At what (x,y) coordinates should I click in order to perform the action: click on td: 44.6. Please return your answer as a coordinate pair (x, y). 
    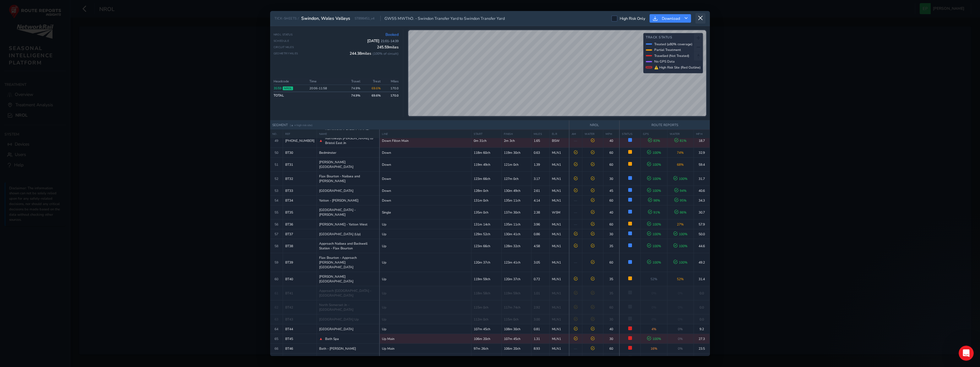
    Looking at the image, I should click on (701, 246).